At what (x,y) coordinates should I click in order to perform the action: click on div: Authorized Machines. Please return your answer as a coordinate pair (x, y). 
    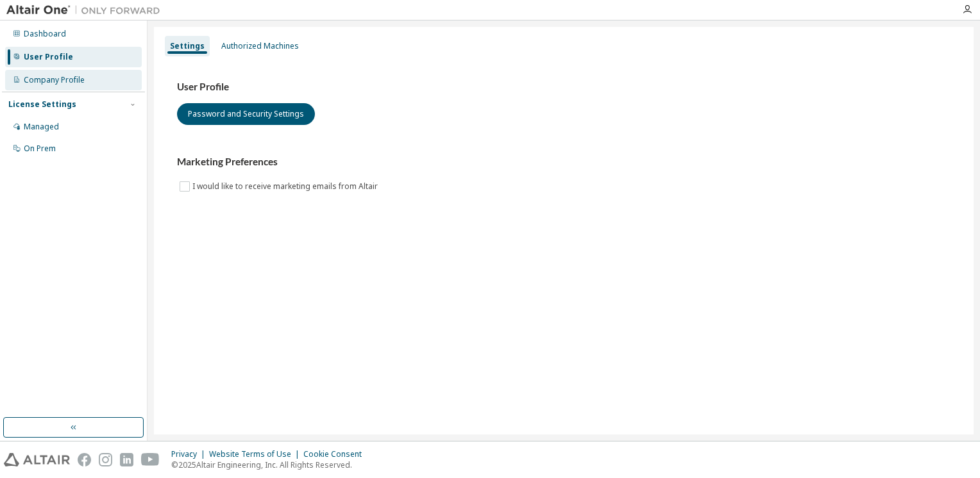
    Looking at the image, I should click on (260, 46).